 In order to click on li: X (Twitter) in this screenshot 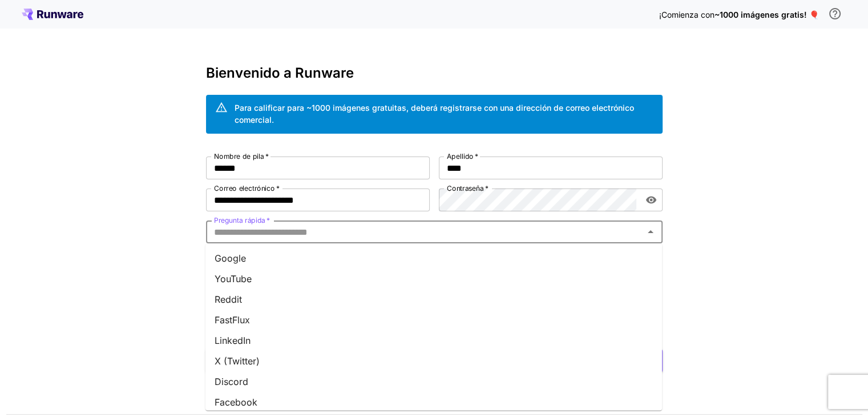, I will do `click(434, 361)`.